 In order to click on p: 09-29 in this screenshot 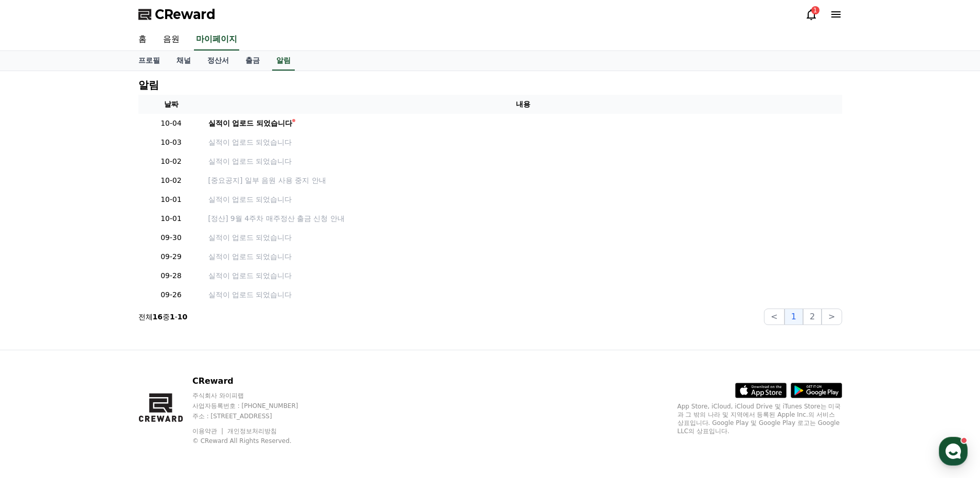, I will do `click(171, 256)`.